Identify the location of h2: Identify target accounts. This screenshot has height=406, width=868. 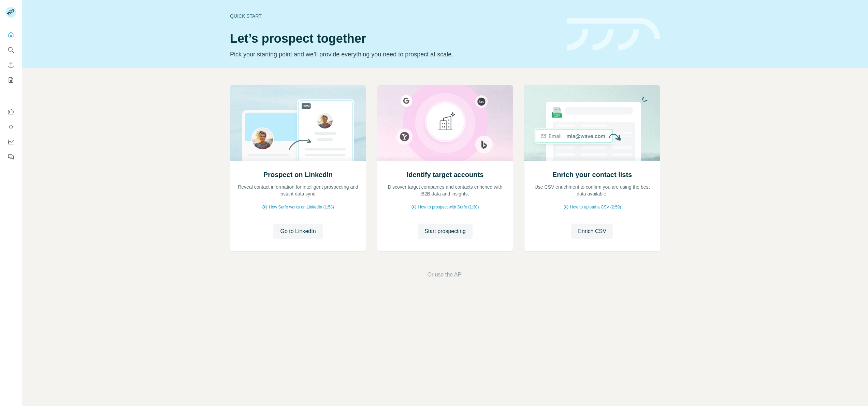
(446, 175).